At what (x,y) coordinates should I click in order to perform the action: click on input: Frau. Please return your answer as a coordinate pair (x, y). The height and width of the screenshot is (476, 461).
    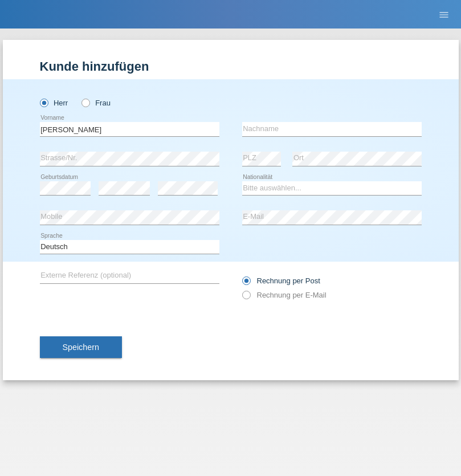
    Looking at the image, I should click on (85, 102).